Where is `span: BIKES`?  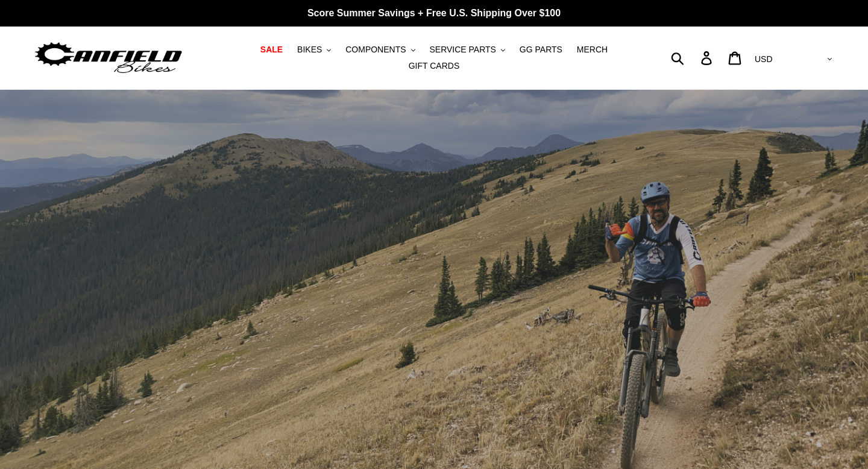
span: BIKES is located at coordinates (309, 50).